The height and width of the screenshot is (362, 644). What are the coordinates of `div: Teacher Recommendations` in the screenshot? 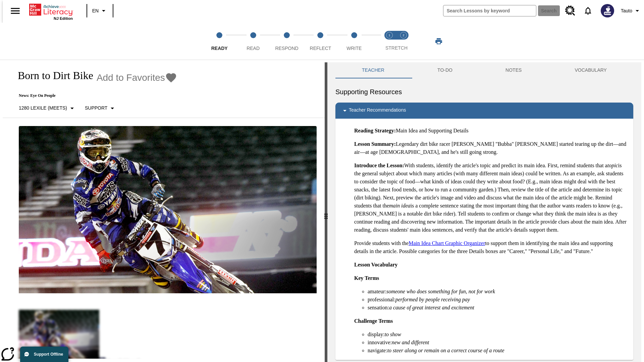 It's located at (484, 111).